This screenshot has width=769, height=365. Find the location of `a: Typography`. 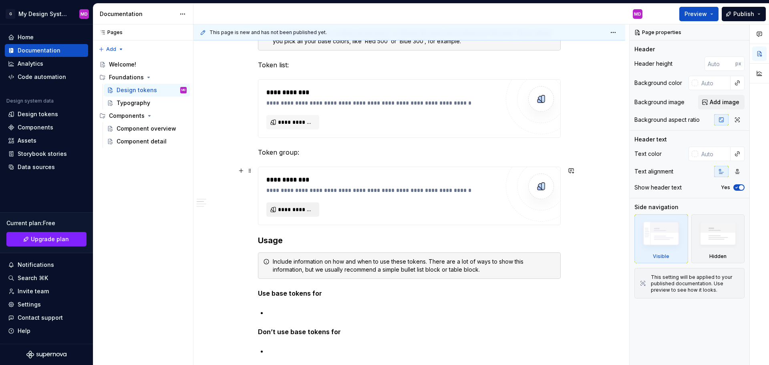

a: Typography is located at coordinates (147, 103).